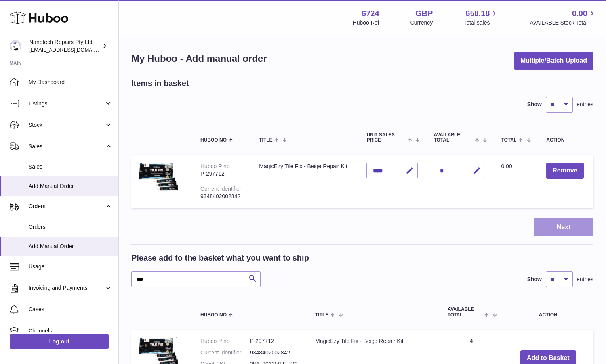 This screenshot has height=364, width=606. What do you see at coordinates (565, 170) in the screenshot?
I see `button: Remove` at bounding box center [565, 170].